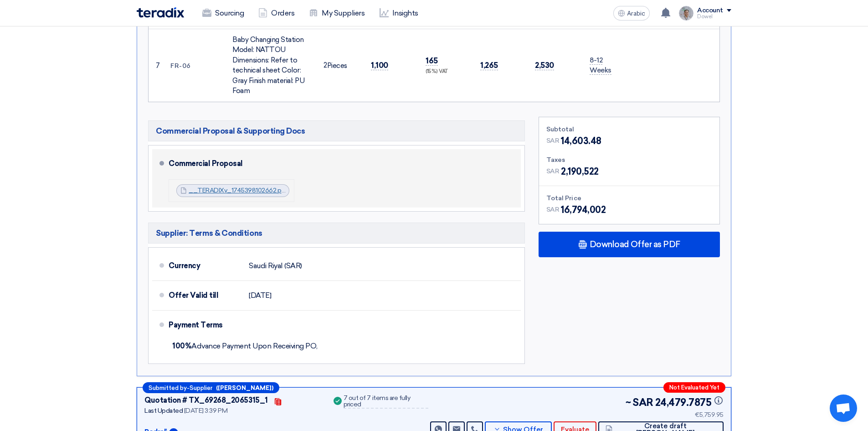 The height and width of the screenshot is (431, 868). I want to click on img: Teradix logo, so click(160, 12).